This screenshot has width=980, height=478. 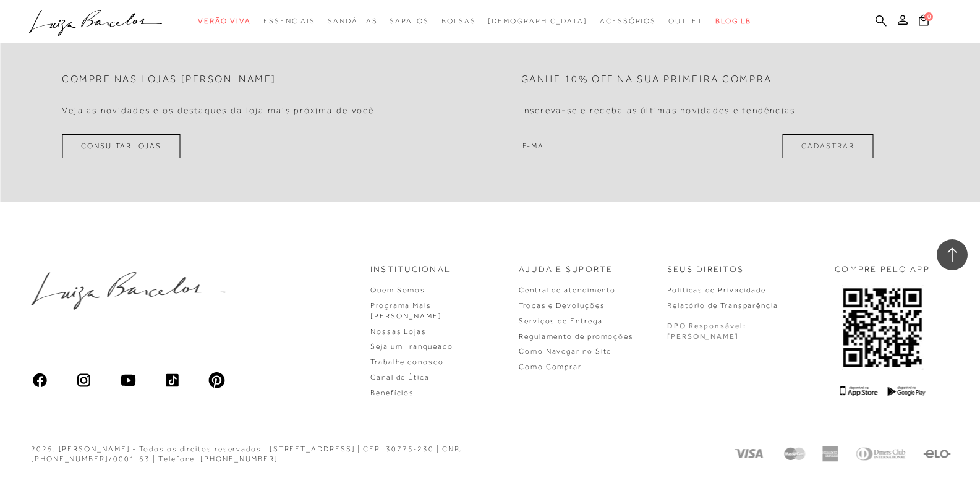 I want to click on span: Essenciais, so click(x=289, y=21).